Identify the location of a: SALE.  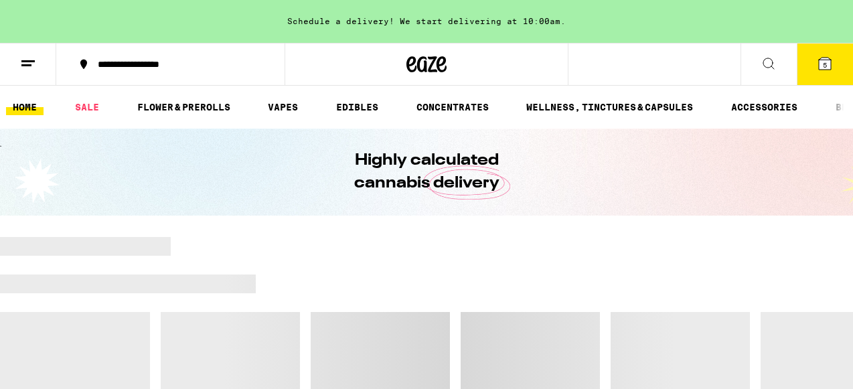
(87, 107).